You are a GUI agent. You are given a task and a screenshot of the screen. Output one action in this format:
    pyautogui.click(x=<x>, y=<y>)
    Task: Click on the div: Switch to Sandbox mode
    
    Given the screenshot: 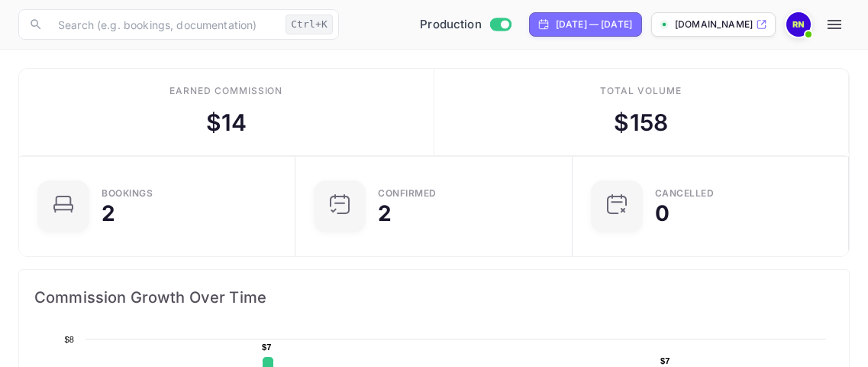 What is the action you would take?
    pyautogui.click(x=465, y=25)
    